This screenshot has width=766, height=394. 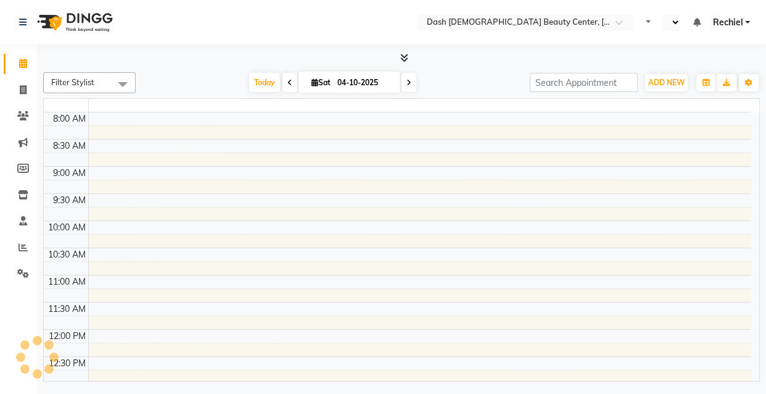 I want to click on div: 8:30 AM, so click(x=69, y=146).